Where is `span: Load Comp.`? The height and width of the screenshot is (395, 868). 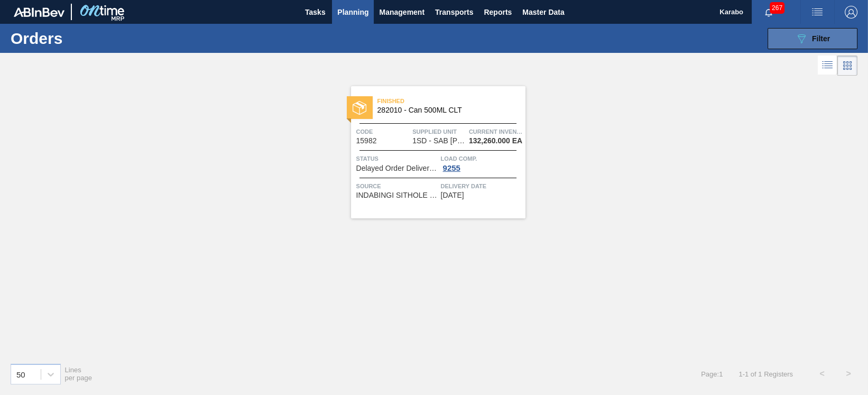 span: Load Comp. is located at coordinates (482, 159).